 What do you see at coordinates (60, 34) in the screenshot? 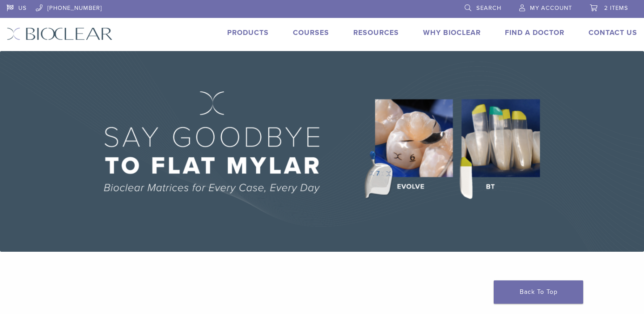
I see `img: Bioclear` at bounding box center [60, 34].